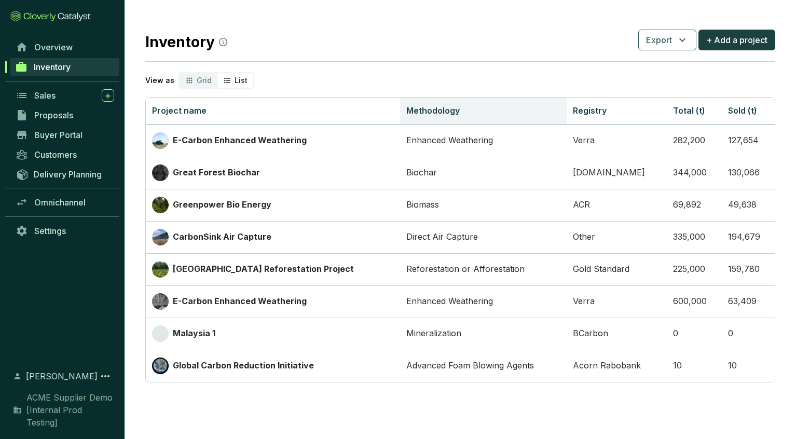 The height and width of the screenshot is (439, 796). I want to click on p: Greenpower Bio Energy, so click(222, 205).